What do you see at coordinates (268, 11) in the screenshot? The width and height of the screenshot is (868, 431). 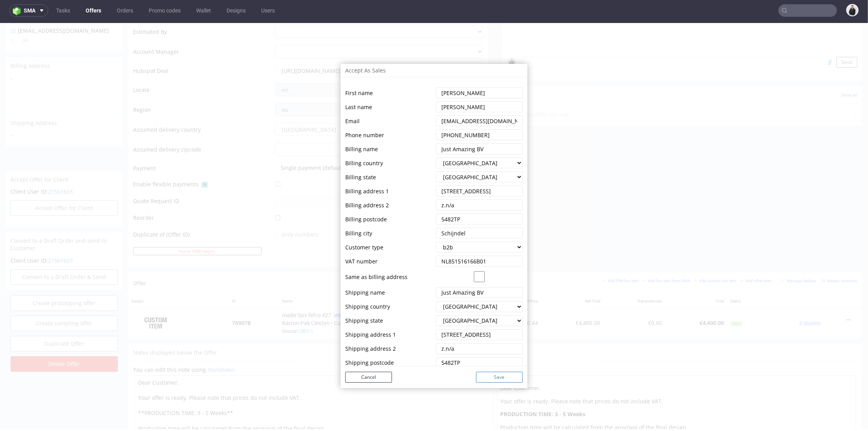 I see `a: Users` at bounding box center [268, 11].